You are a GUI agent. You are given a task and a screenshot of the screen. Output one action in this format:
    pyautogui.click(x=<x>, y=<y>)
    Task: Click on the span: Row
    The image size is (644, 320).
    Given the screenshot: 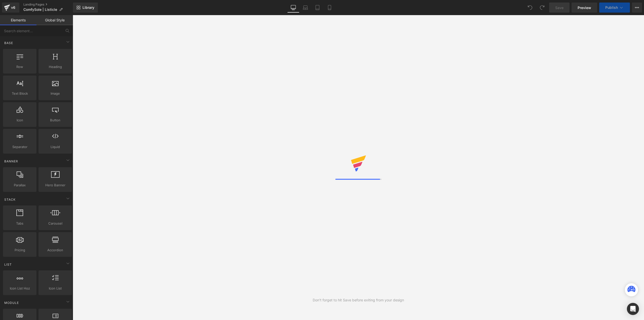 What is the action you would take?
    pyautogui.click(x=20, y=67)
    